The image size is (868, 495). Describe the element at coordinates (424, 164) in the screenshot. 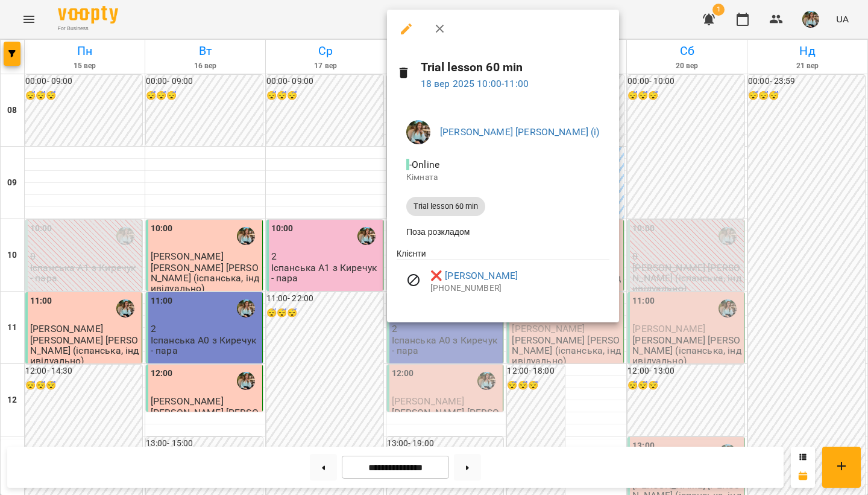

I see `span: - Online` at that location.